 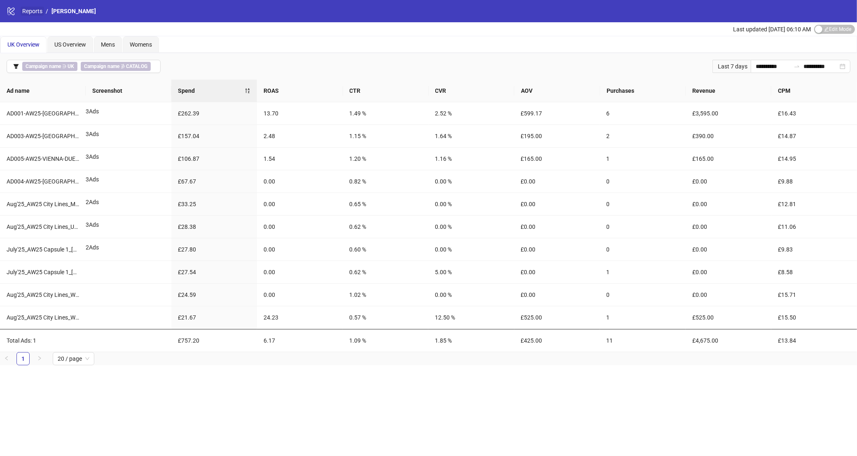 What do you see at coordinates (386, 91) in the screenshot?
I see `th: CTR` at bounding box center [386, 91].